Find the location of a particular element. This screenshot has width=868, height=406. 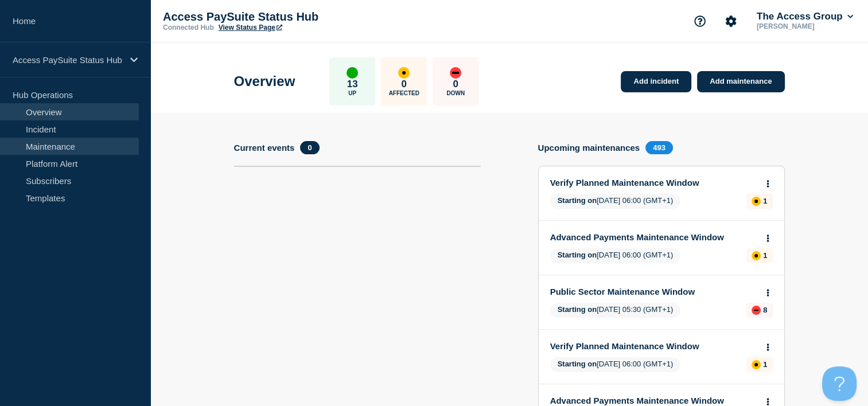

p: Up is located at coordinates (352, 93).